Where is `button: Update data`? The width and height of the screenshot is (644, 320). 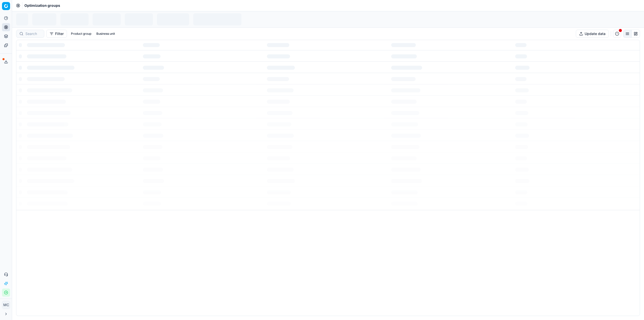
button: Update data is located at coordinates (592, 34).